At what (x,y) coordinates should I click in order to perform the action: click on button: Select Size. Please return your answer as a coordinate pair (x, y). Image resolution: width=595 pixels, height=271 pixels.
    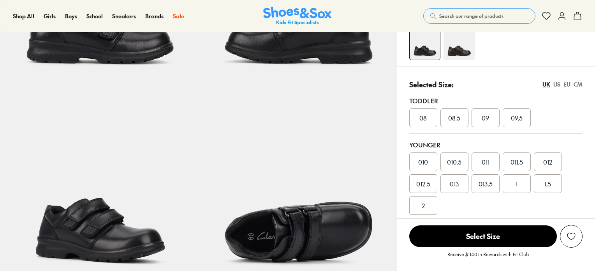
    Looking at the image, I should click on (483, 236).